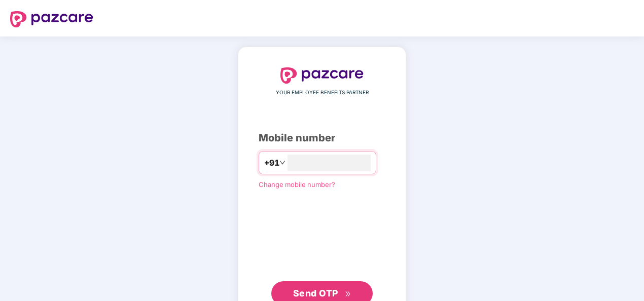  Describe the element at coordinates (296, 185) in the screenshot. I see `a: Change mobile number?` at that location.